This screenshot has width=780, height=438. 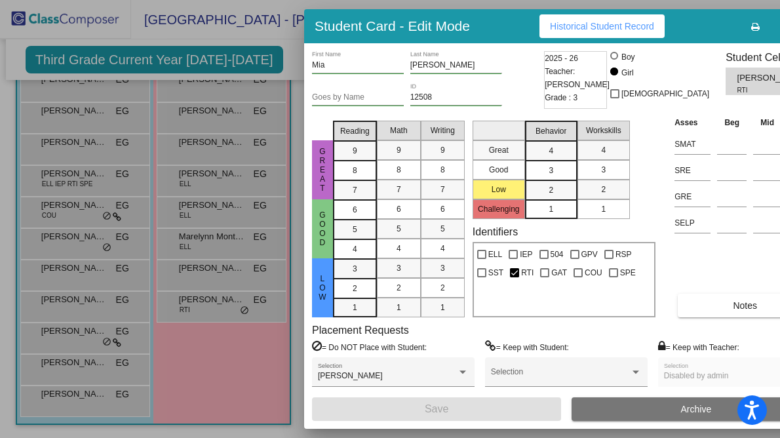 I want to click on span: Disabled by admin, so click(x=696, y=376).